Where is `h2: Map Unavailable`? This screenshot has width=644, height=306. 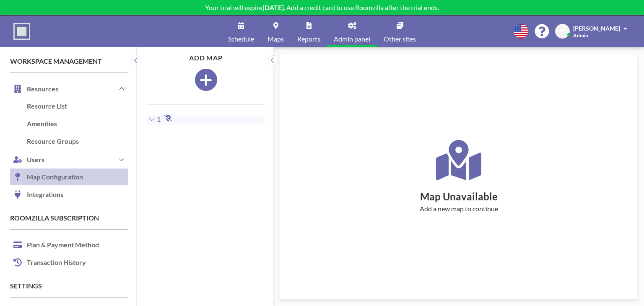
h2: Map Unavailable is located at coordinates (459, 196).